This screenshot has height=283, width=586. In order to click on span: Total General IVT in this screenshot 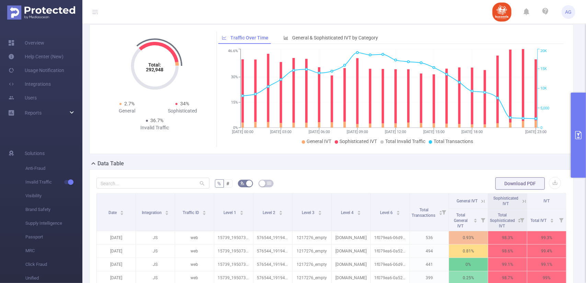, I will do `click(461, 221)`.